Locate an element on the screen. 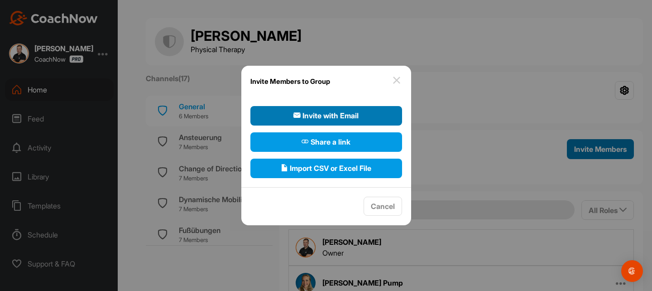  span: Invite with Email is located at coordinates (326, 115).